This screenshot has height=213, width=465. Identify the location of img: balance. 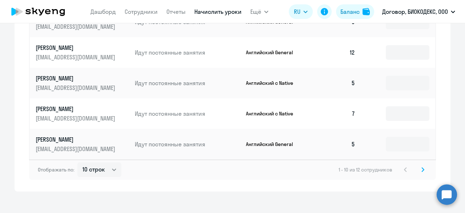
(366, 12).